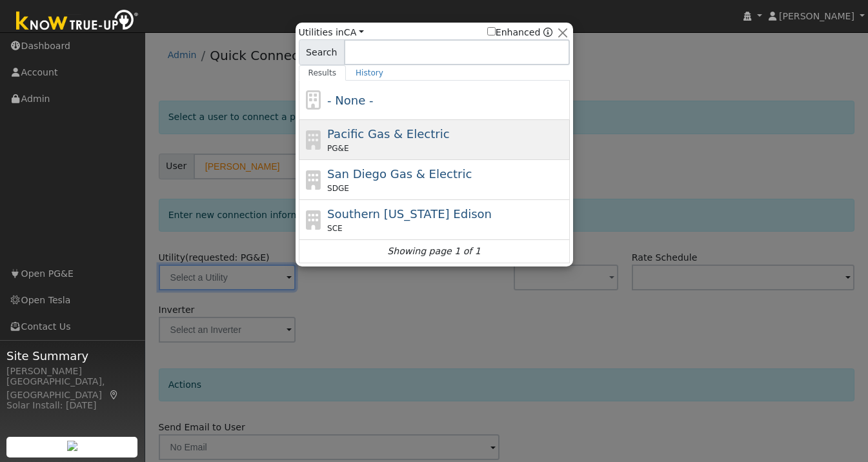 This screenshot has width=868, height=462. What do you see at coordinates (323, 73) in the screenshot?
I see `a: Results` at bounding box center [323, 73].